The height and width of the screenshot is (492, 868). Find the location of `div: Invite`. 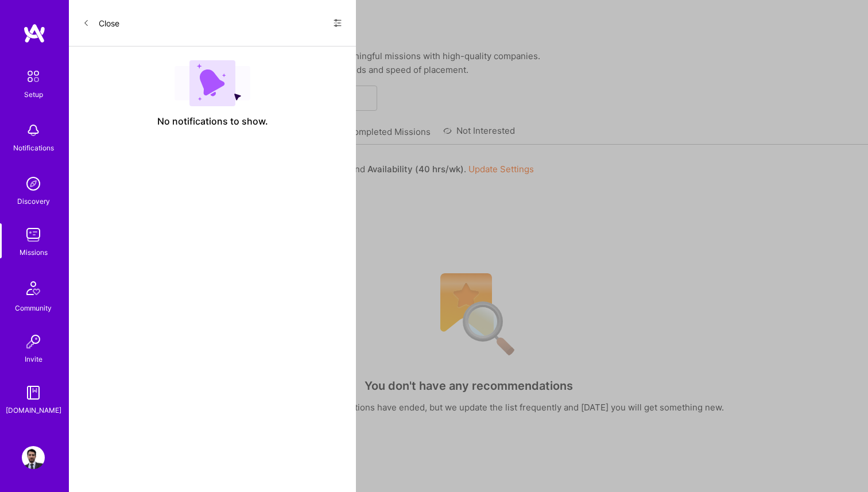

div: Invite is located at coordinates (34, 359).